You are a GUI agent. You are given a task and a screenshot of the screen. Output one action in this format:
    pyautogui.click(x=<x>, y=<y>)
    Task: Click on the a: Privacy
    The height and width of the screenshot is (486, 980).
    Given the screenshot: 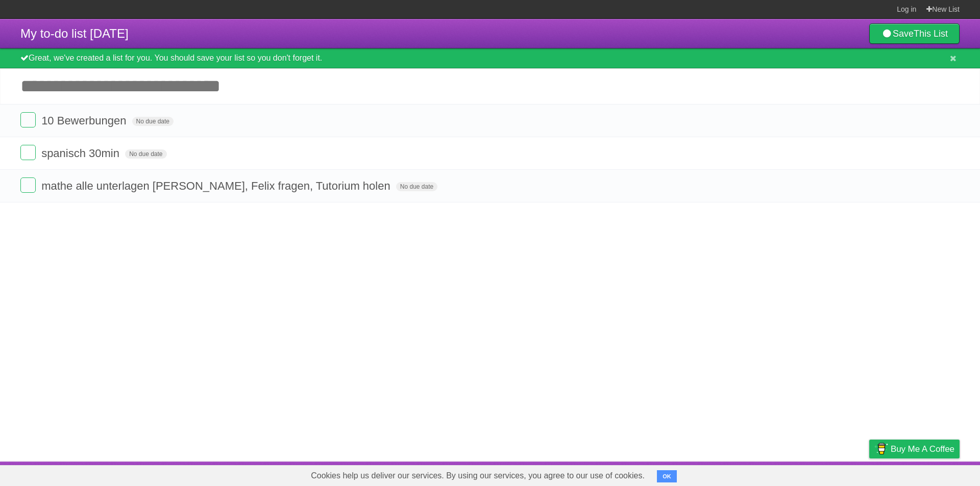 What is the action you would take?
    pyautogui.click(x=869, y=474)
    